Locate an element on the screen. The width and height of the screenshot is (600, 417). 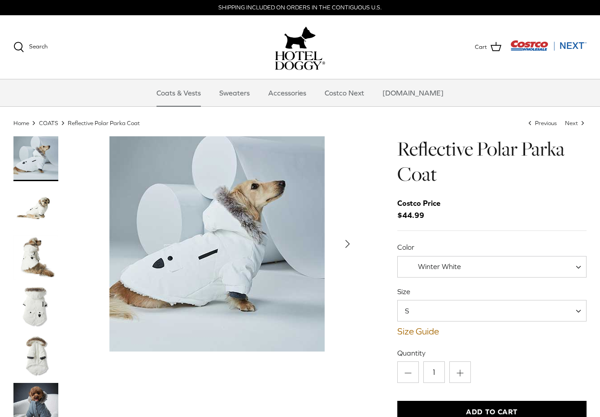
a: Next is located at coordinates (575, 122).